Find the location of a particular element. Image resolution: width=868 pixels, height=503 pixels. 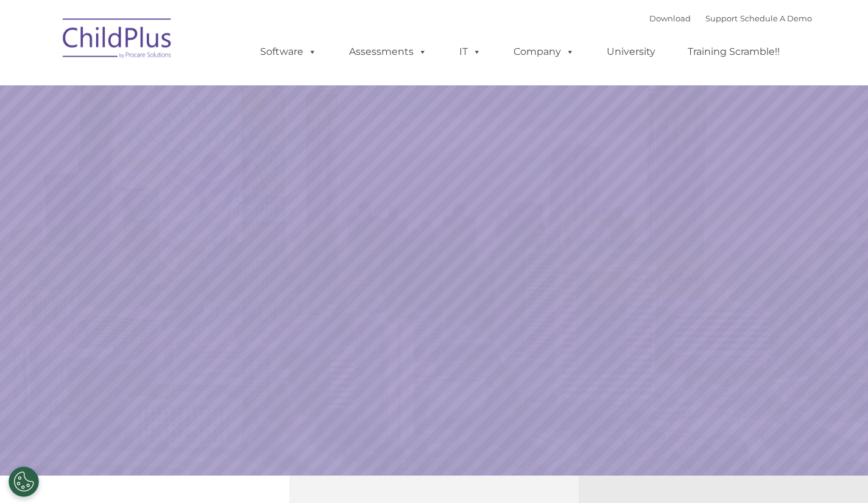

a: Support is located at coordinates (722, 18).